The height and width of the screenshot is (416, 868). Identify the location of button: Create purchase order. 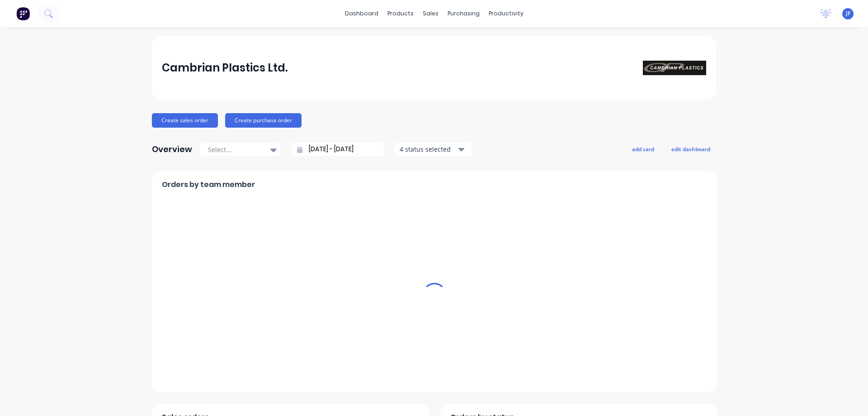
(263, 120).